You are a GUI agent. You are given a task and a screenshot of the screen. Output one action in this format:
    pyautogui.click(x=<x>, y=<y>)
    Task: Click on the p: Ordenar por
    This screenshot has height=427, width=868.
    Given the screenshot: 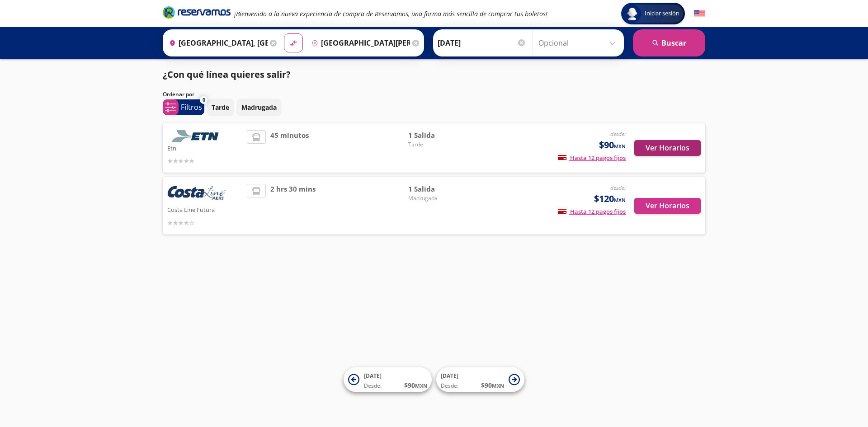 What is the action you would take?
    pyautogui.click(x=178, y=94)
    